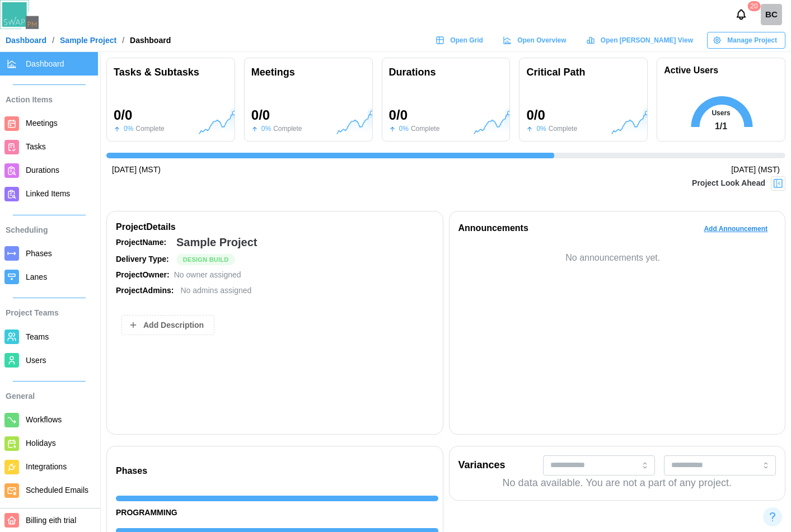  Describe the element at coordinates (37, 336) in the screenshot. I see `span: Teams` at that location.